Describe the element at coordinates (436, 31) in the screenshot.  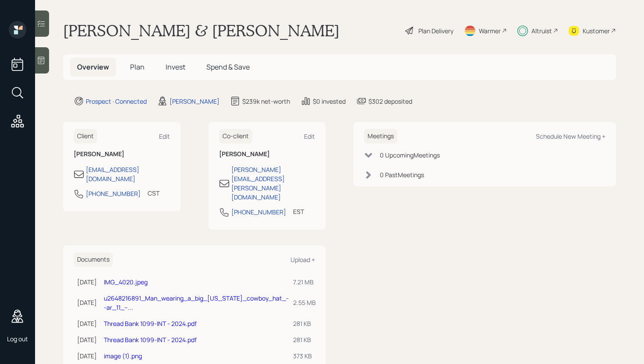
I see `div: Plan Delivery` at that location.